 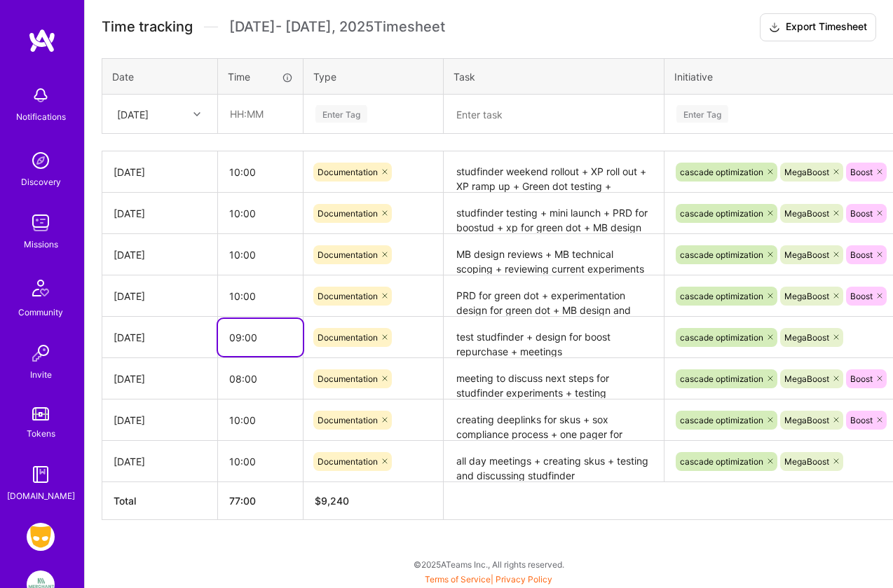 What do you see at coordinates (374, 76) in the screenshot?
I see `th: Type` at bounding box center [374, 76].